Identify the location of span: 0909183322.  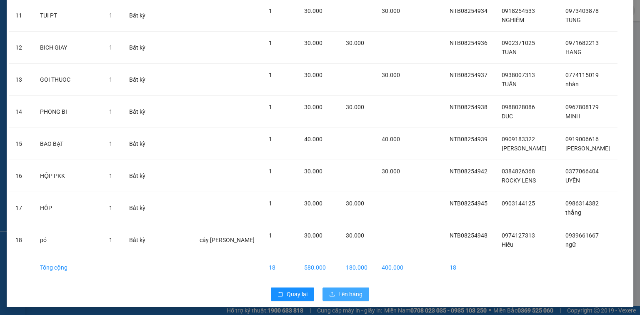
(518, 139).